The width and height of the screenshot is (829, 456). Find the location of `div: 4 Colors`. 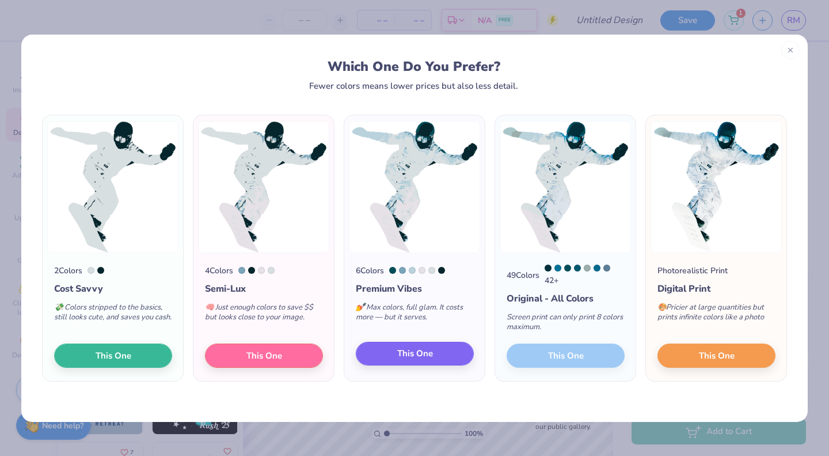

div: 4 Colors is located at coordinates (219, 270).